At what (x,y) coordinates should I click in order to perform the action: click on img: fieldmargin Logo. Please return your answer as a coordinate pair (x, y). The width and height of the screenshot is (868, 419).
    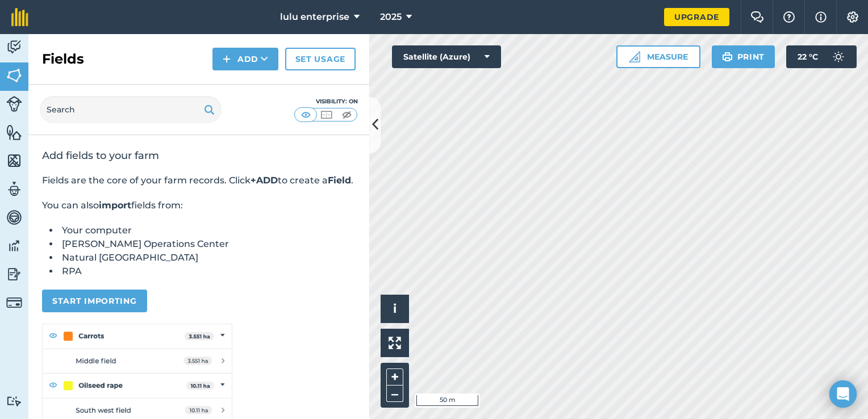
    Looking at the image, I should click on (20, 17).